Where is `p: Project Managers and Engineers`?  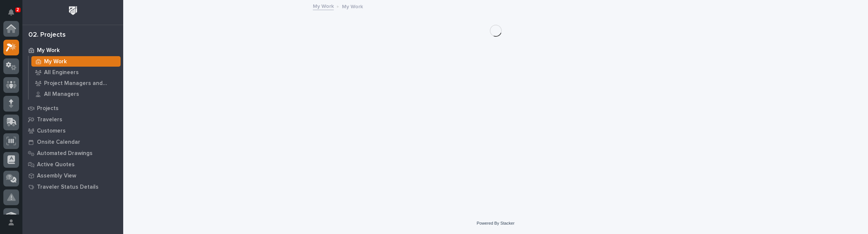
p: Project Managers and Engineers is located at coordinates (80, 84).